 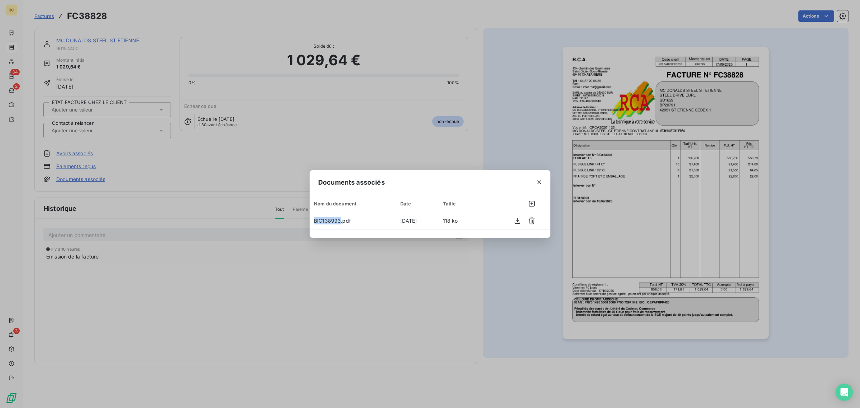 I want to click on div: Open Intercom Messenger, so click(x=844, y=392).